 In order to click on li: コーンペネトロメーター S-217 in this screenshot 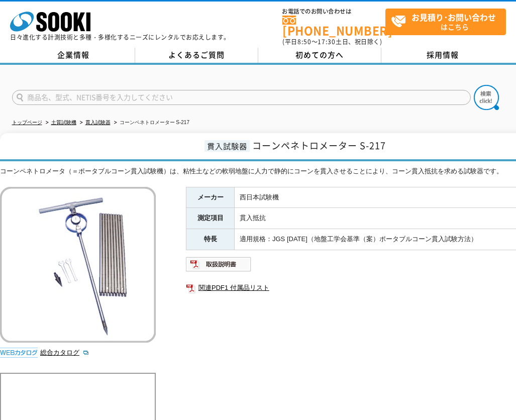, I will do `click(151, 122)`.